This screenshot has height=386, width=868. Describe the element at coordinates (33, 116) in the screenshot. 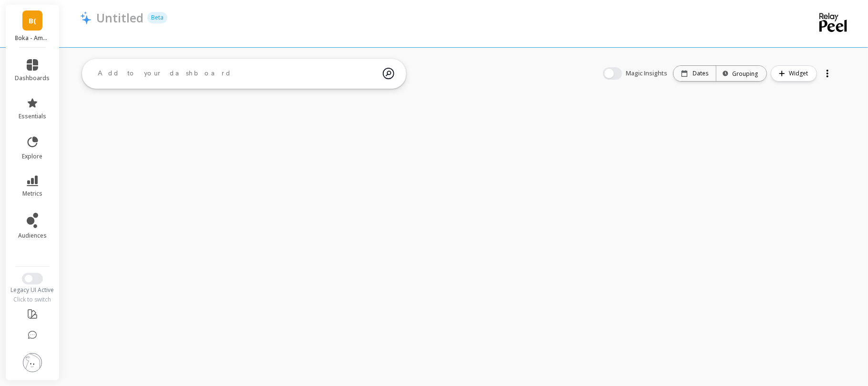

I see `span: essentials` at that location.